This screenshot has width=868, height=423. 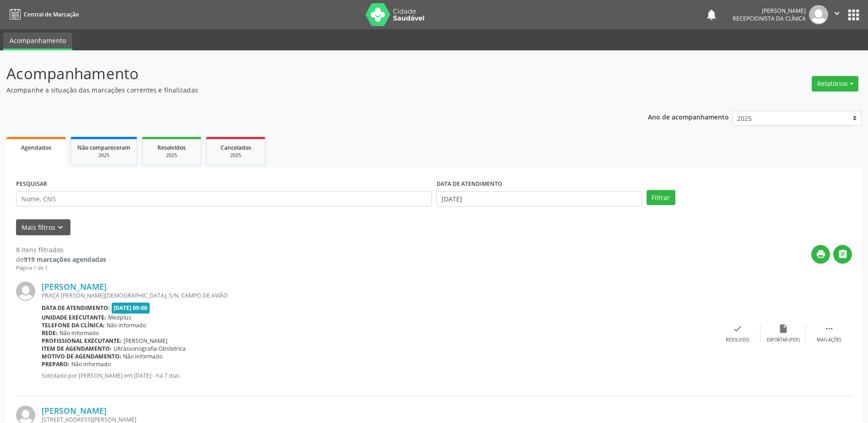 I want to click on b: Profissional executante:, so click(x=81, y=341).